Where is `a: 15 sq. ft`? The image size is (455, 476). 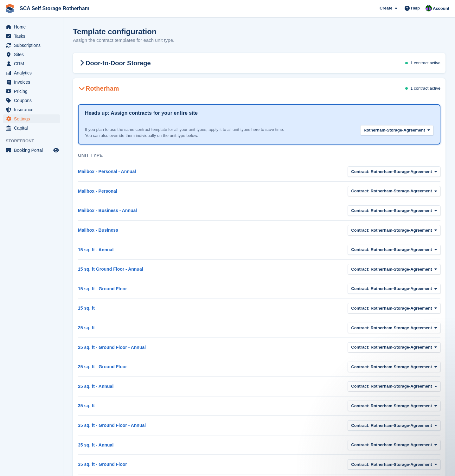 a: 15 sq. ft is located at coordinates (86, 308).